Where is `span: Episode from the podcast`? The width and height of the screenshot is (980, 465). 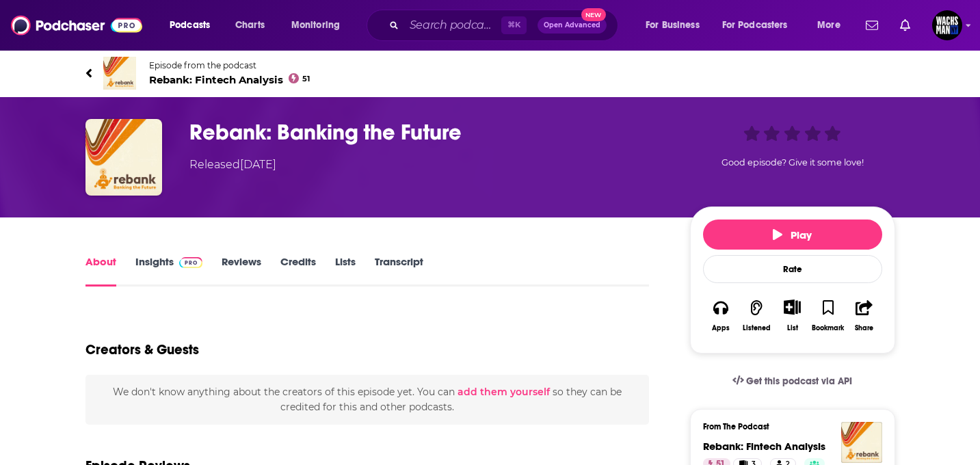 span: Episode from the podcast is located at coordinates (230, 65).